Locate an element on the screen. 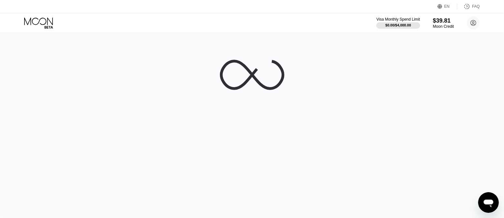  div: $0.00 / $4,000.00 is located at coordinates (398, 25).